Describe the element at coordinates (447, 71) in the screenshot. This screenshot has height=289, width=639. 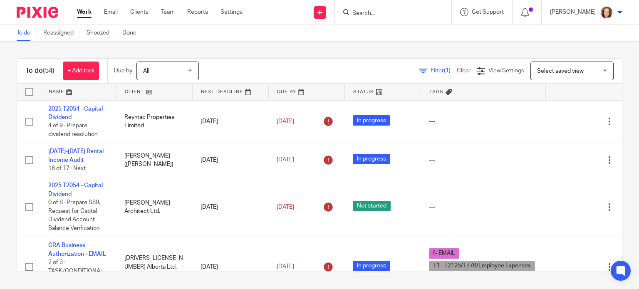
I see `span: (1)` at that location.